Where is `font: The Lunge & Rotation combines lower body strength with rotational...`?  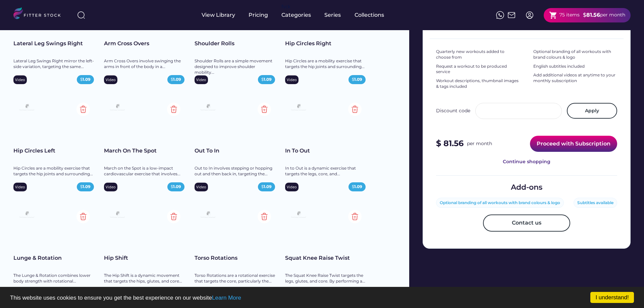 font: The Lunge & Rotation combines lower body strength with rotational... is located at coordinates (52, 279).